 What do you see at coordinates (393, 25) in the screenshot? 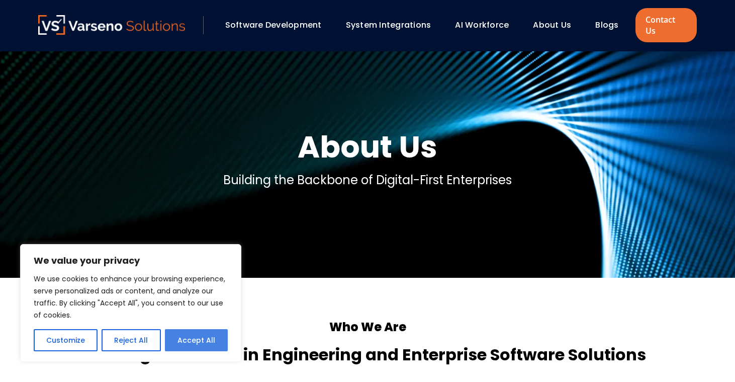
I see `div: System Integrations` at bounding box center [393, 25].